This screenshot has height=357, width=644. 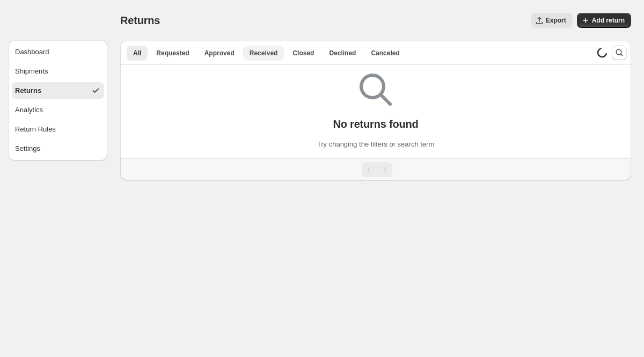 I want to click on button: Return Rules, so click(x=58, y=129).